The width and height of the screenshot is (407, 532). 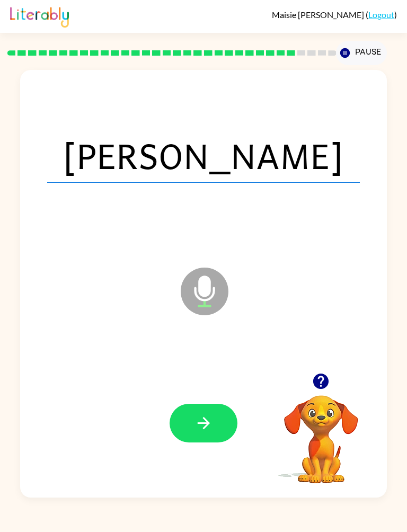 What do you see at coordinates (321, 432) in the screenshot?
I see `video: Your browser must support playing .mp4 files to use Literably. Please try using another browser.` at bounding box center [321, 432].